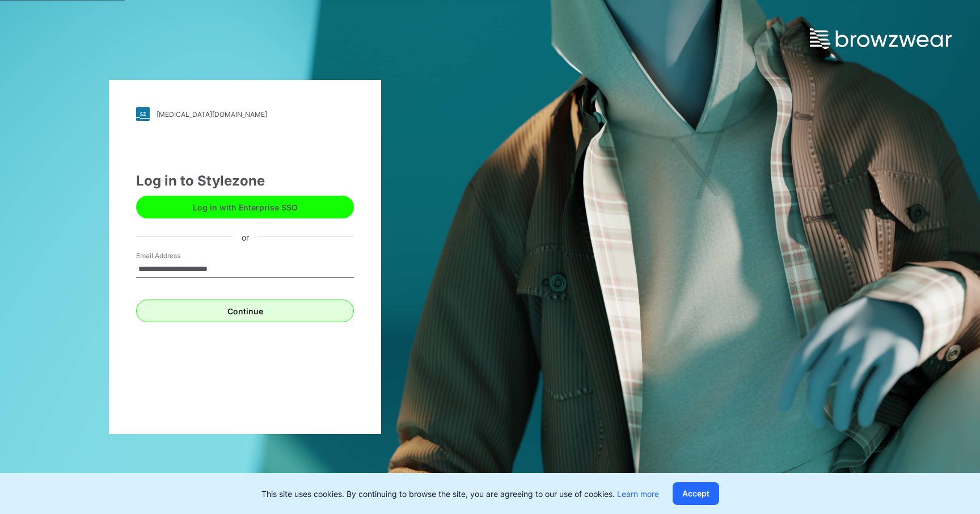  Describe the element at coordinates (245, 181) in the screenshot. I see `div: Log in to Stylezone` at that location.